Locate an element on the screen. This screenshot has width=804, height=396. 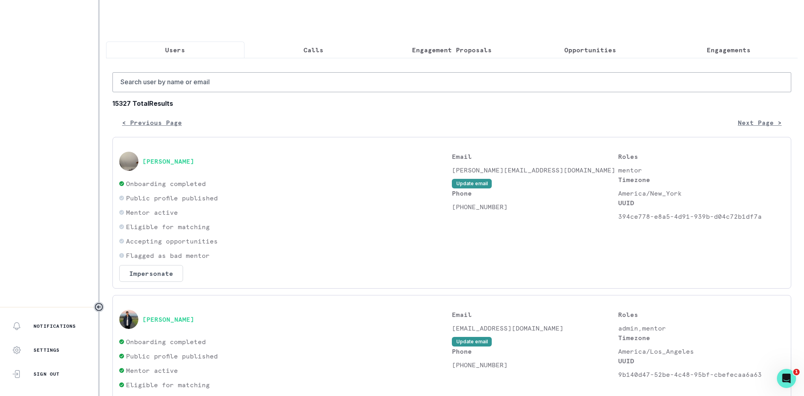
p: America/New_York is located at coordinates (701, 193).